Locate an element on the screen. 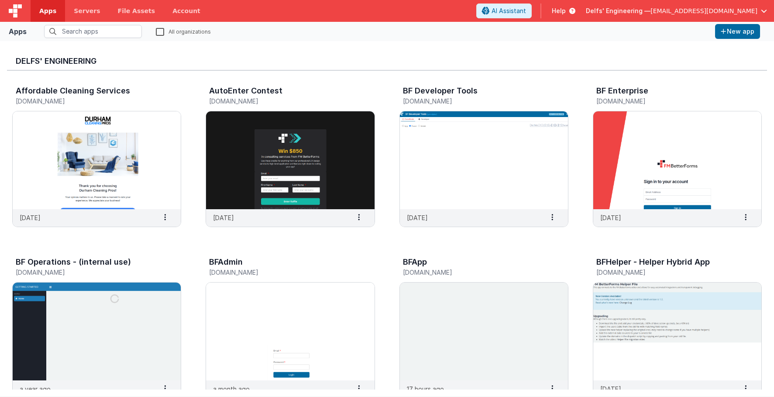  p: a month ago is located at coordinates (231, 388).